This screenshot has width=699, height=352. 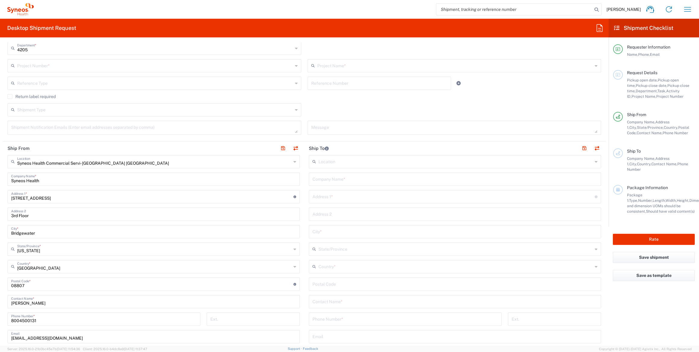 What do you see at coordinates (310, 348) in the screenshot?
I see `a: Feedback` at bounding box center [310, 348].